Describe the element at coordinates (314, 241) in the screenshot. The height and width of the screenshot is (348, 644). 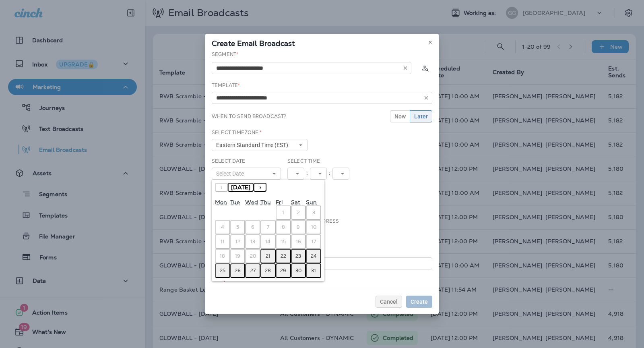
I see `button: August 17, 2025` at that location.